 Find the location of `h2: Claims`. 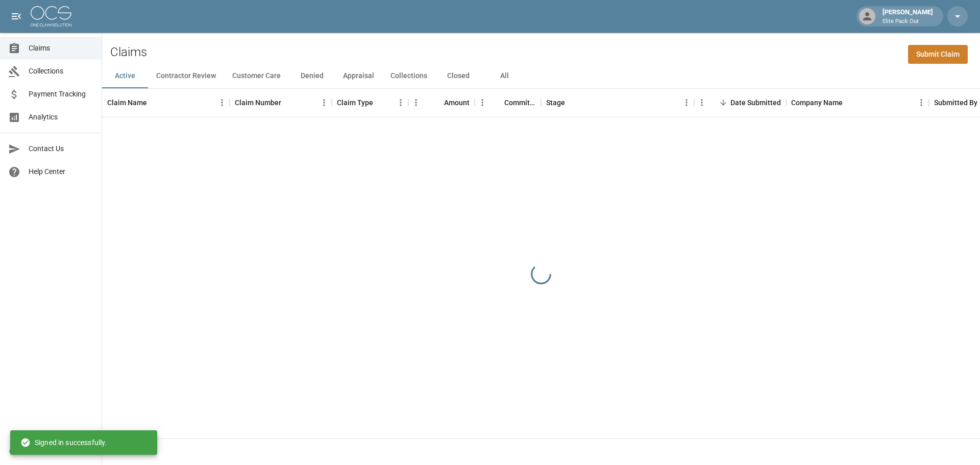

h2: Claims is located at coordinates (129, 52).